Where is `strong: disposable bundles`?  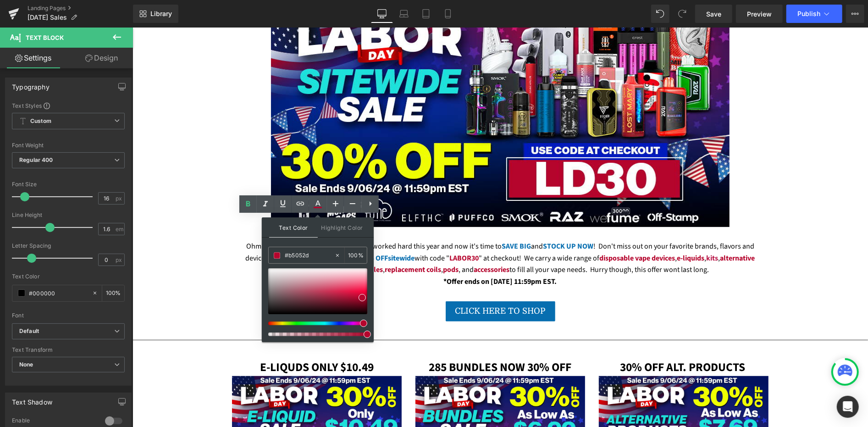 strong: disposable bundles is located at coordinates (220, 242).